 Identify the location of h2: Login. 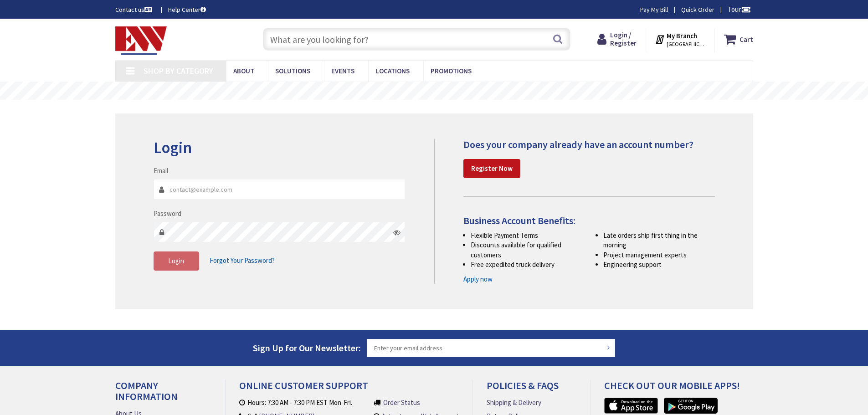
(279, 147).